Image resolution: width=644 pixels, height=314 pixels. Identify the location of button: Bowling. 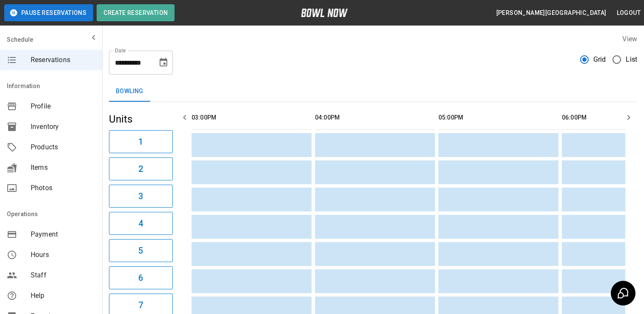
(130, 92).